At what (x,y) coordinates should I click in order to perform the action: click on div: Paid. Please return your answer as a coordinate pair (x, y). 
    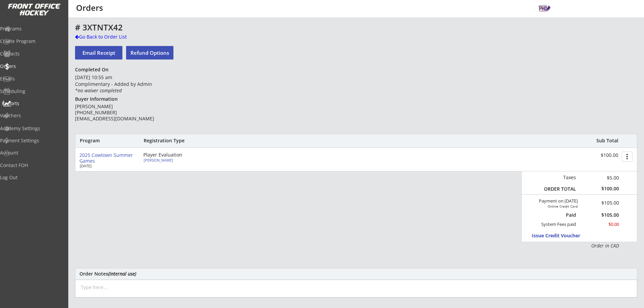
    Looking at the image, I should click on (560, 215).